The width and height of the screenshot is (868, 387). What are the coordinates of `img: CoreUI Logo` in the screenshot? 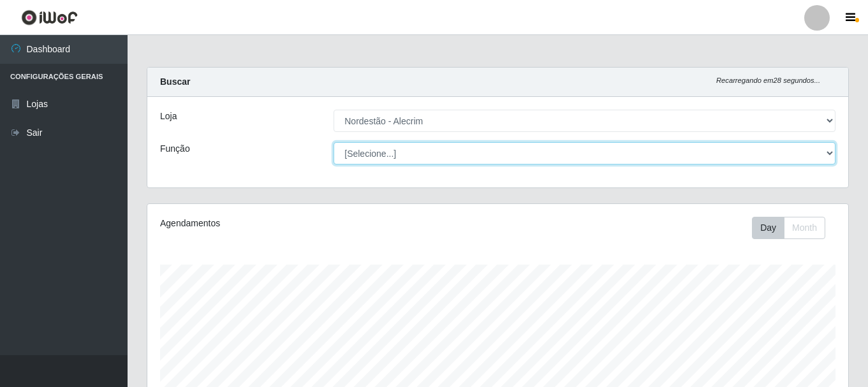 It's located at (49, 17).